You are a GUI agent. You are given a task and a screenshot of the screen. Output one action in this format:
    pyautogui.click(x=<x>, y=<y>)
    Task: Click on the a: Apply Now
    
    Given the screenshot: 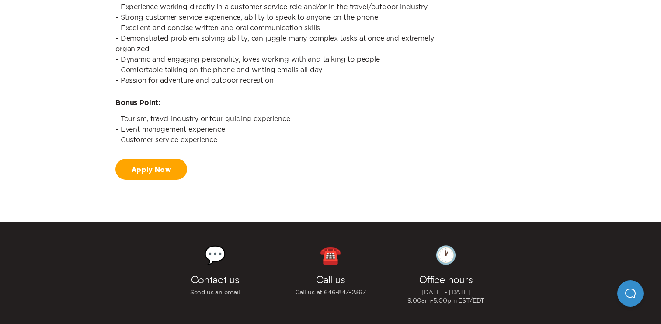 What is the action you would take?
    pyautogui.click(x=151, y=169)
    